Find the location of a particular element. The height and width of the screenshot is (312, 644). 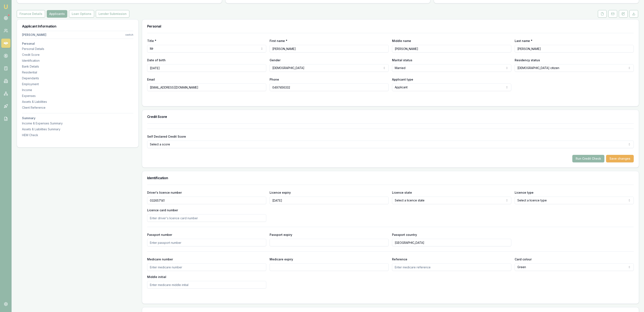

div: Client Reference is located at coordinates (78, 108).